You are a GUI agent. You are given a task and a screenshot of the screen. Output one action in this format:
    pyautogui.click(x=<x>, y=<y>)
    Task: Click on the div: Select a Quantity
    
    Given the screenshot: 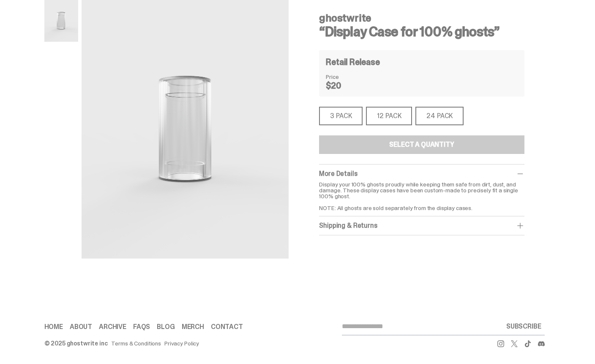 What is the action you would take?
    pyautogui.click(x=421, y=145)
    